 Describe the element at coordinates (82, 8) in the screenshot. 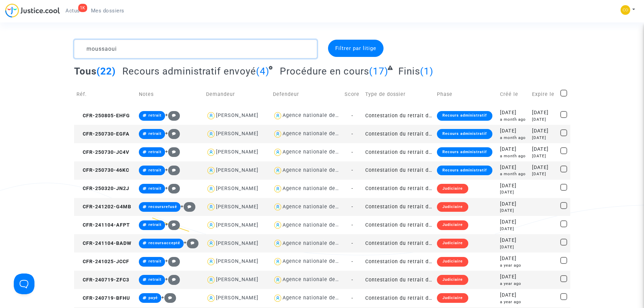

I see `div: 1K` at that location.